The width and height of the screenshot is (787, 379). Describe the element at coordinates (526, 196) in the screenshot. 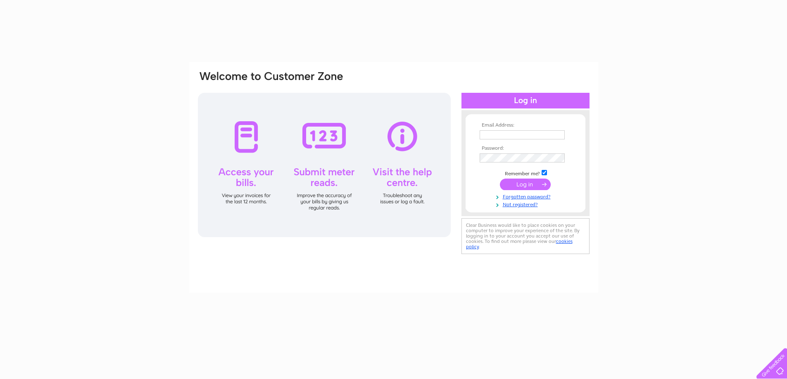

I see `a: Forgotten password?` at that location.